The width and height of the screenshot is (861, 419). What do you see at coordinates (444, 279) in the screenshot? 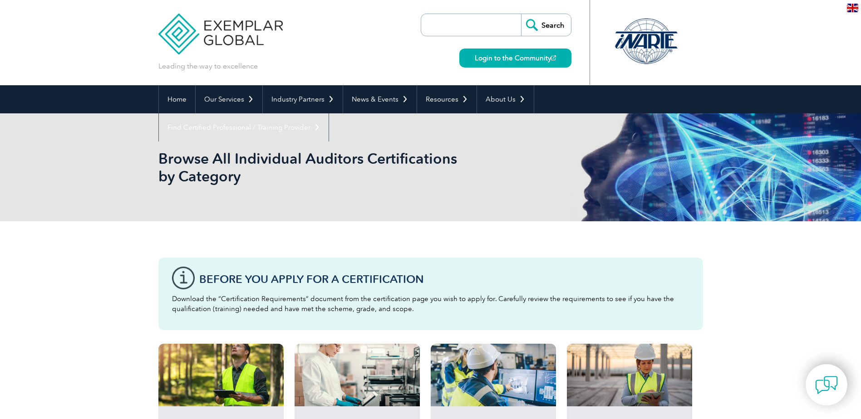
I see `h3: Before You Apply For a Certification` at bounding box center [444, 279].